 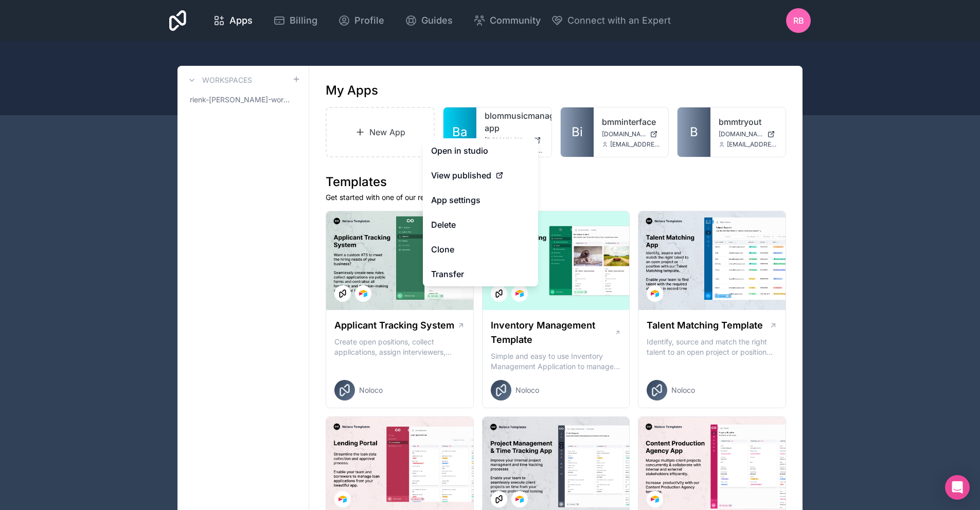 What do you see at coordinates (460, 133) in the screenshot?
I see `a: Ba` at bounding box center [460, 133].